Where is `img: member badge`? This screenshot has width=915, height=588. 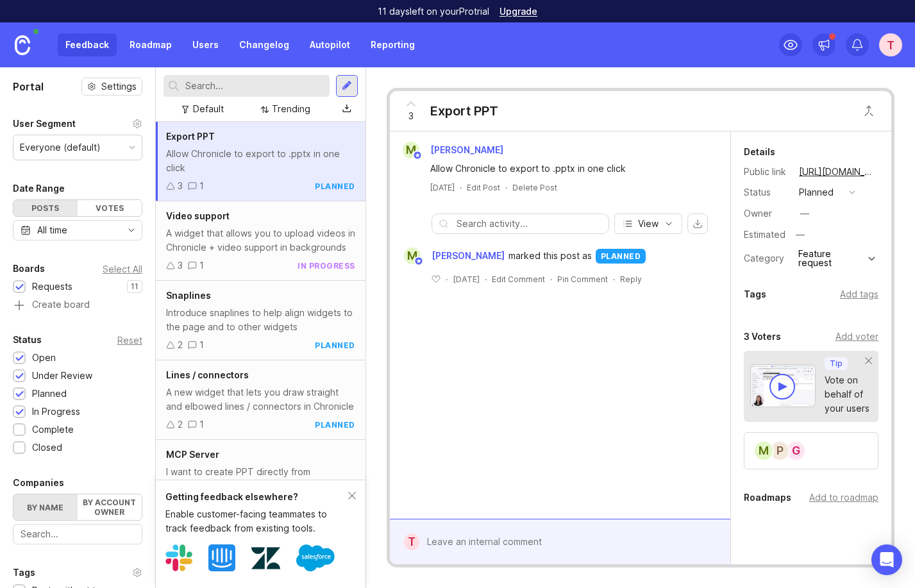 img: member badge is located at coordinates (417, 155).